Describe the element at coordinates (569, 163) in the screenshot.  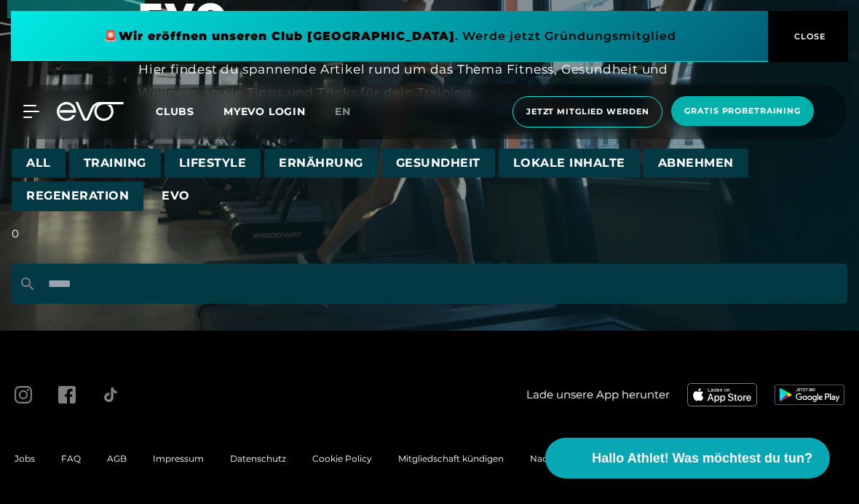
I see `a: Lokale Inhalte` at that location.